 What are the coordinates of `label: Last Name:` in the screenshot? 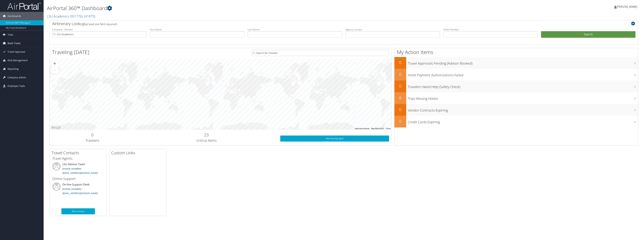 It's located at (295, 30).